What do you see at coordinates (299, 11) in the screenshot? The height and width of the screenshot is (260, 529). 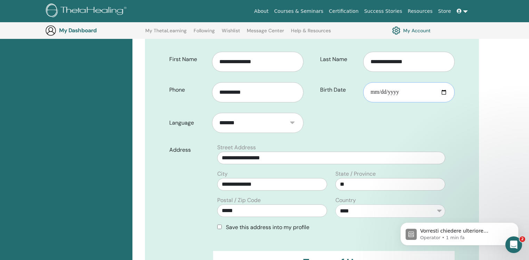 I see `a: Courses & Seminars` at bounding box center [299, 11].